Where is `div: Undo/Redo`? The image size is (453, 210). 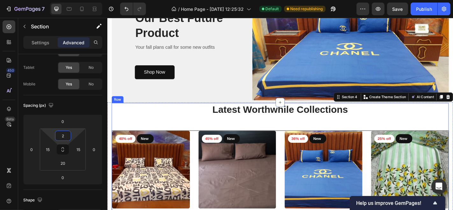 div: Undo/Redo is located at coordinates (133, 9).